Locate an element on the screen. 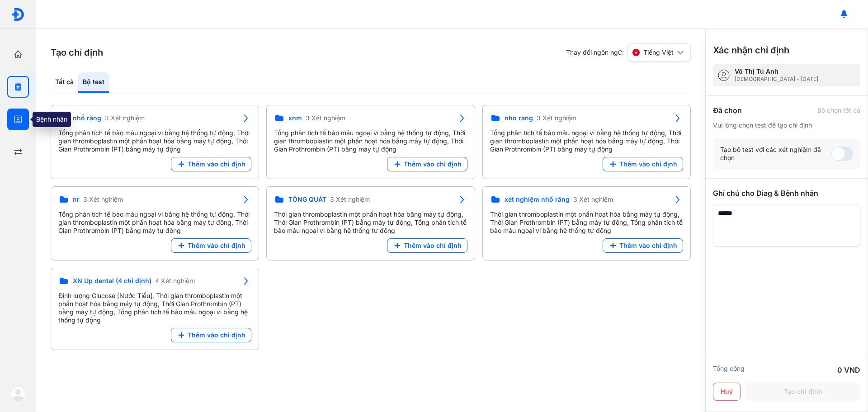 This screenshot has width=868, height=412. div: Định lượng Glucose [Nước Tiểu], Thời gian thromboplastin một phần hoạt hóa bằng máy tự động, Thời... is located at coordinates (155, 308).